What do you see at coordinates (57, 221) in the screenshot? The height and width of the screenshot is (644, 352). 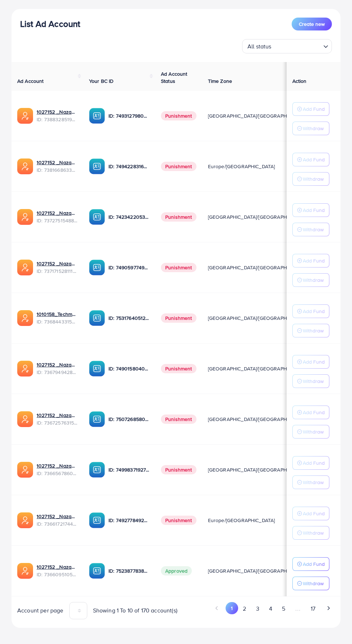 I see `span: ID: 7372751548805726224` at bounding box center [57, 221].